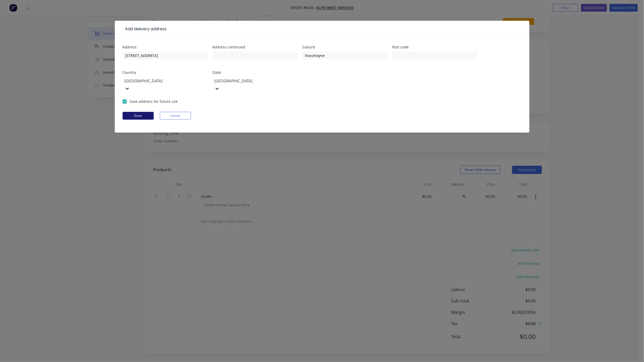 The width and height of the screenshot is (644, 362). What do you see at coordinates (175, 116) in the screenshot?
I see `button: Cancel` at bounding box center [175, 116].